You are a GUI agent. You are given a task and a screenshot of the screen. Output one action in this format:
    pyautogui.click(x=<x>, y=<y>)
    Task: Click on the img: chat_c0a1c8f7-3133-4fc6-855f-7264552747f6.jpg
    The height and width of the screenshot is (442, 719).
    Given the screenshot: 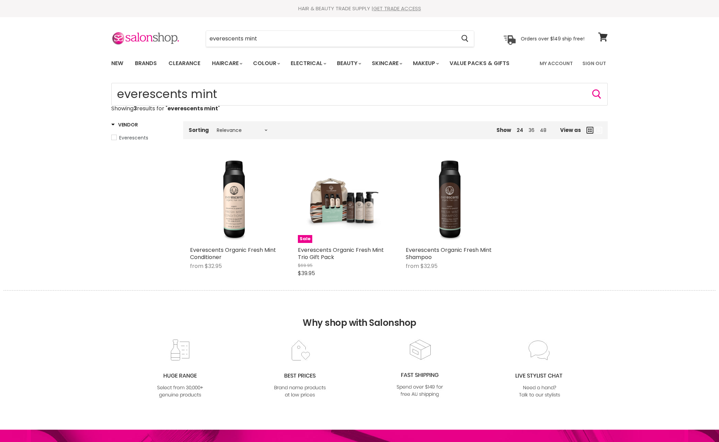 What is the action you would take?
    pyautogui.click(x=539, y=369)
    